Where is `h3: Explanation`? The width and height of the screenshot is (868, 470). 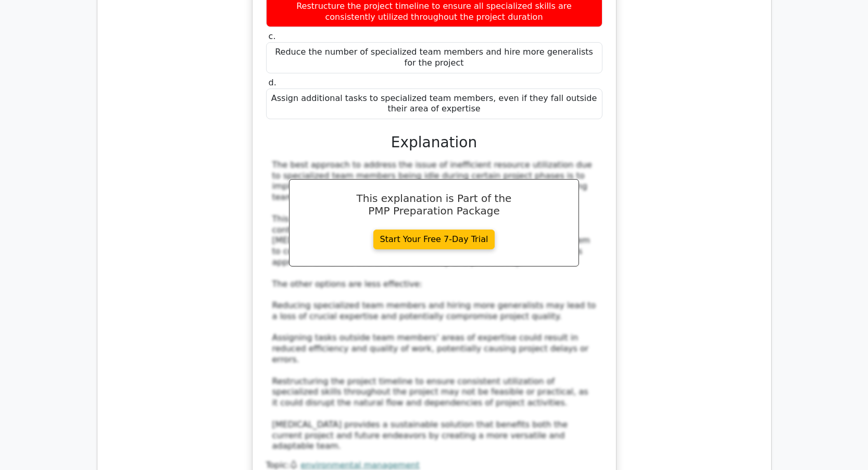
h3: Explanation is located at coordinates (434, 143).